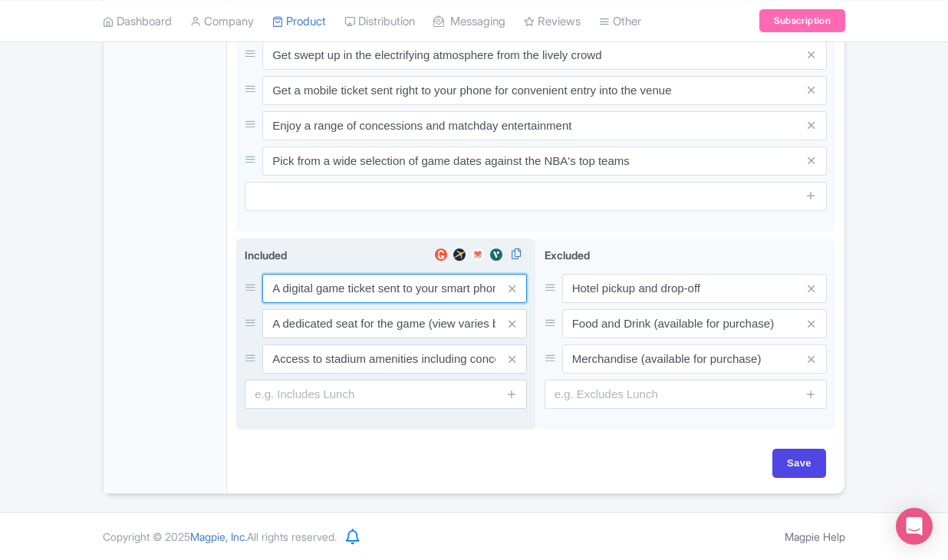 The width and height of the screenshot is (948, 560). Describe the element at coordinates (686, 394) in the screenshot. I see `input: e.g. Excludes Lunch` at that location.